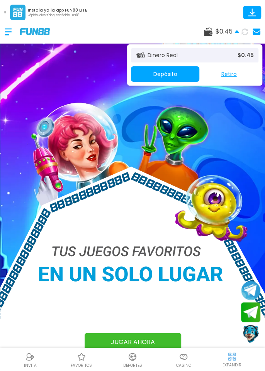 Image resolution: width=265 pixels, height=371 pixels. Describe the element at coordinates (30, 359) in the screenshot. I see `a: ReferralReferralINVITA` at that location.